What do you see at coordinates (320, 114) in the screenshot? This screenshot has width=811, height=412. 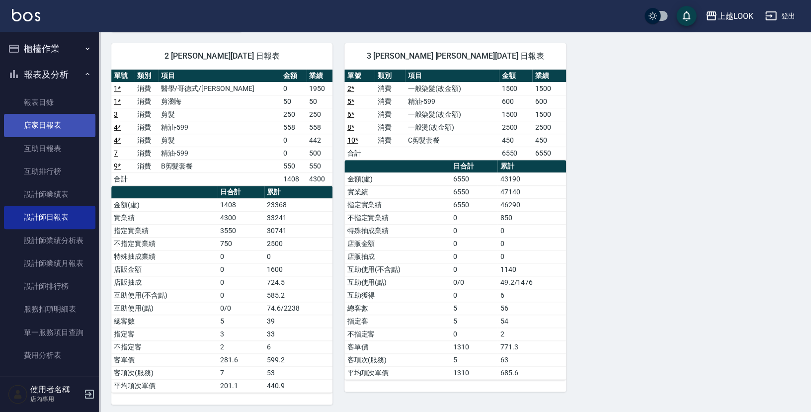 I see `td: 250` at bounding box center [320, 114].